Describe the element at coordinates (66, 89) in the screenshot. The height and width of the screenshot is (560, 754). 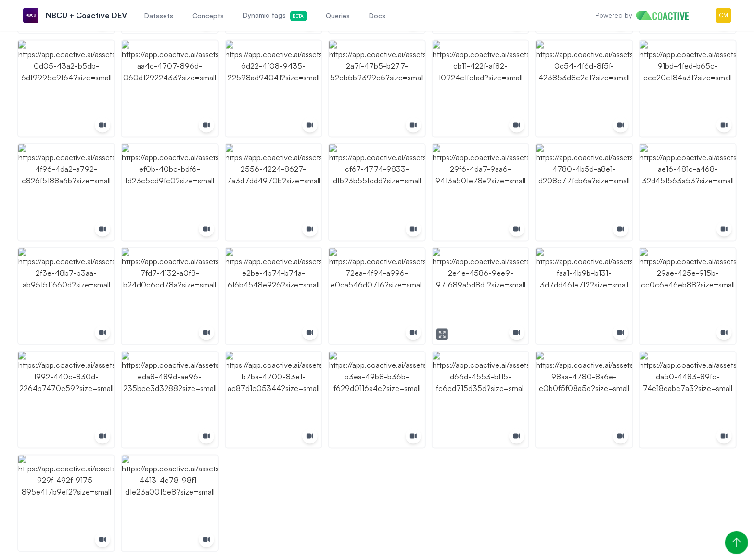
I see `button: https://app.coactive.ai/assets/ui/images/coactive/peacock_vod_1737504868066/7c979057-0d05-43a2-b5...` at that location.